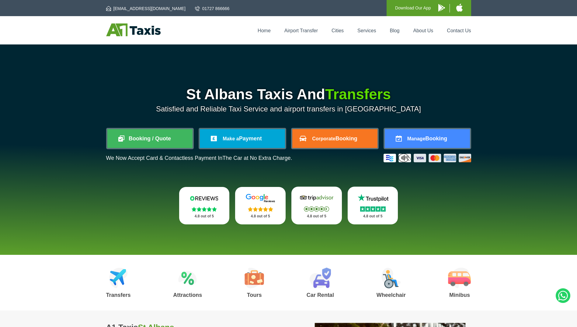  What do you see at coordinates (358, 94) in the screenshot?
I see `span: Transfers` at bounding box center [358, 94].